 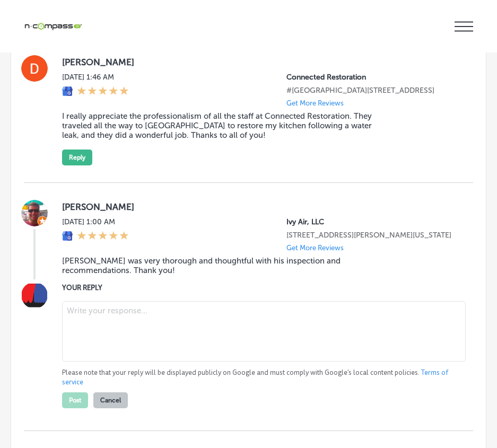 I want to click on p: #103 4835 East Indigo Street, so click(x=372, y=90).